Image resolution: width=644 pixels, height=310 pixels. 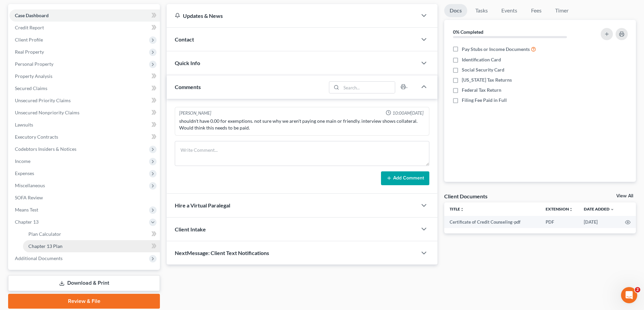 What do you see at coordinates (84, 76) in the screenshot?
I see `a: Property Analysis` at bounding box center [84, 76].